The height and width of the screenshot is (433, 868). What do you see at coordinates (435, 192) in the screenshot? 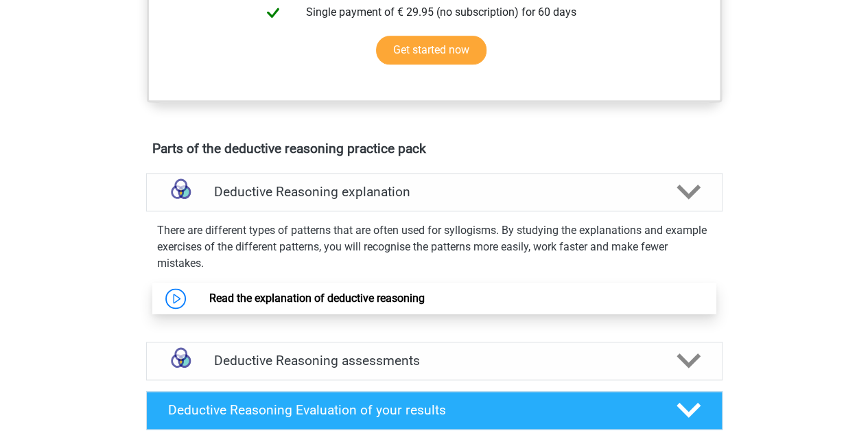
I see `a: explanations Deductive Reasoning explanation` at bounding box center [435, 192].